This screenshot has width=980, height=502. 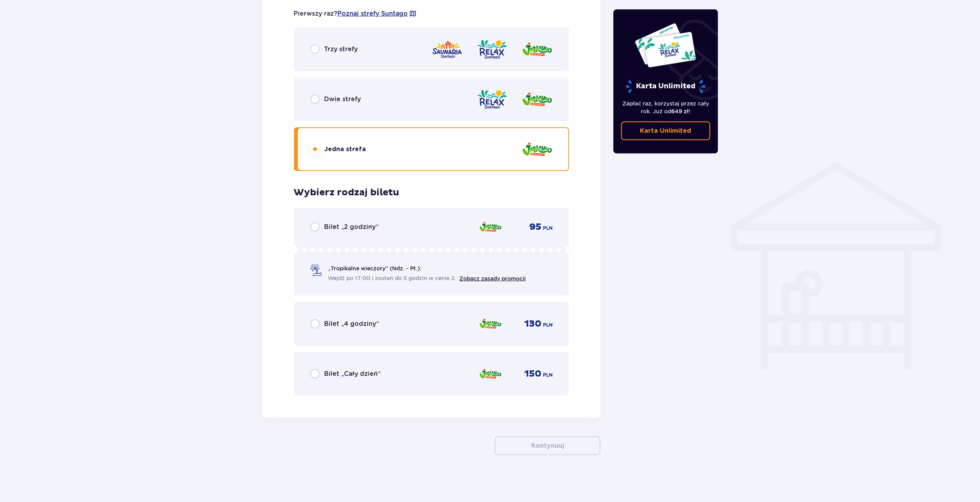 I want to click on h3: Wybierz rodzaj biletu, so click(x=347, y=193).